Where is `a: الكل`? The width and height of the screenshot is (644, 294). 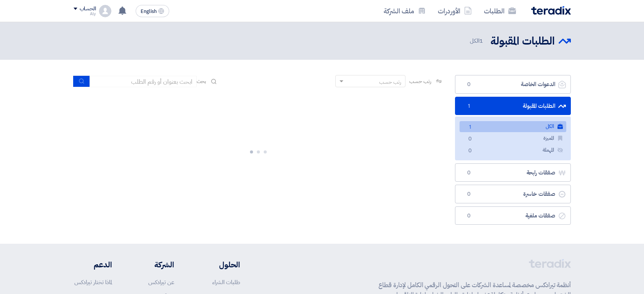 a: الكل is located at coordinates (513, 126).